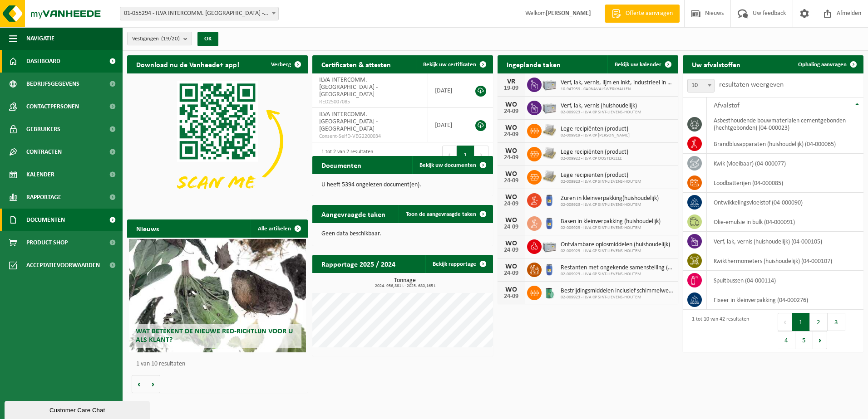  Describe the element at coordinates (199, 14) in the screenshot. I see `span: 01-055294 - ILVA INTERCOMM. EREMBODEGEM - EREMBODEGEM` at that location.